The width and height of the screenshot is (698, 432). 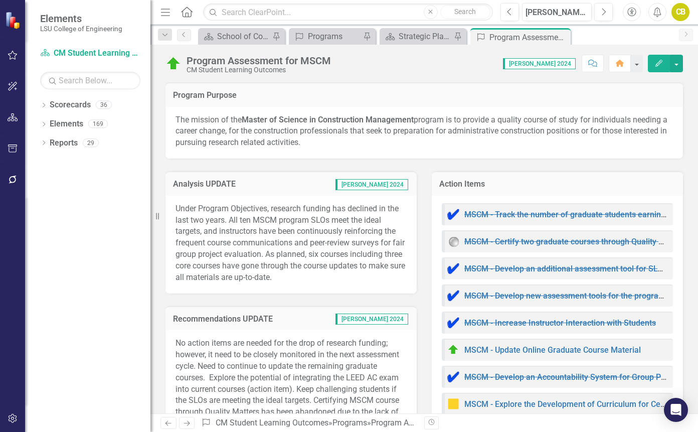 What do you see at coordinates (243, 36) in the screenshot?
I see `div: School of Construction - Goals/Objectives/Initiatives` at bounding box center [243, 36].